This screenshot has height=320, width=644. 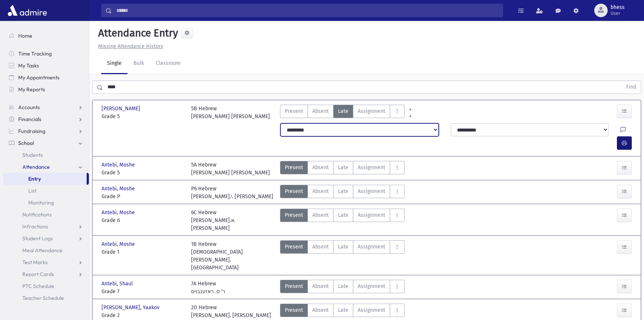 What do you see at coordinates (46, 202) in the screenshot?
I see `a: Monitoring` at bounding box center [46, 202].